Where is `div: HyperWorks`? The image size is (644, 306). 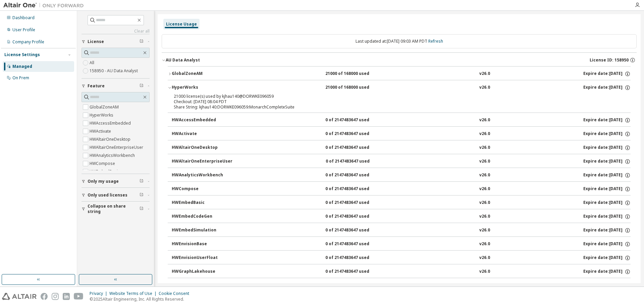 div: HyperWorks is located at coordinates (202, 88).